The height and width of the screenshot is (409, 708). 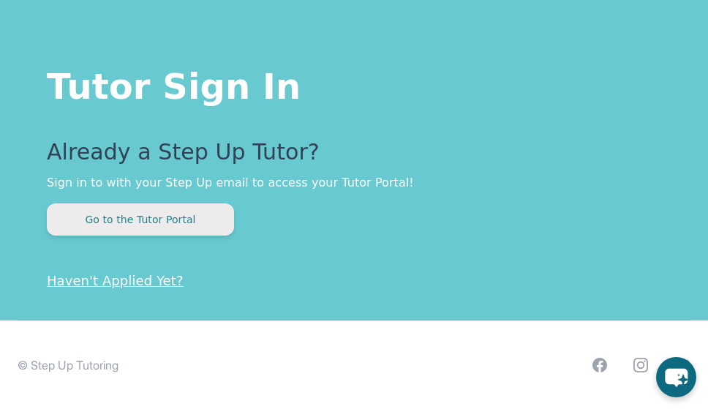 What do you see at coordinates (140, 219) in the screenshot?
I see `a: Go to the Tutor Portal` at bounding box center [140, 219].